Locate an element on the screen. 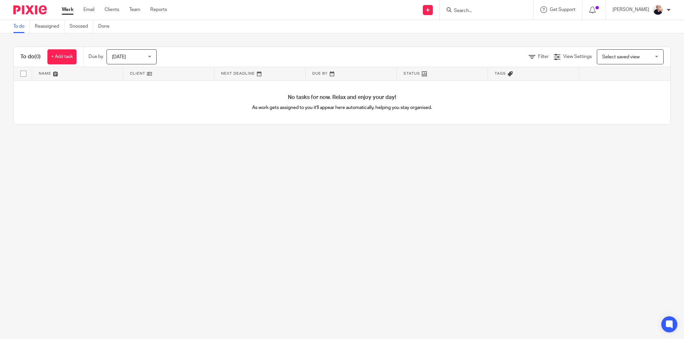 The width and height of the screenshot is (684, 339). a: Team is located at coordinates (135, 10).